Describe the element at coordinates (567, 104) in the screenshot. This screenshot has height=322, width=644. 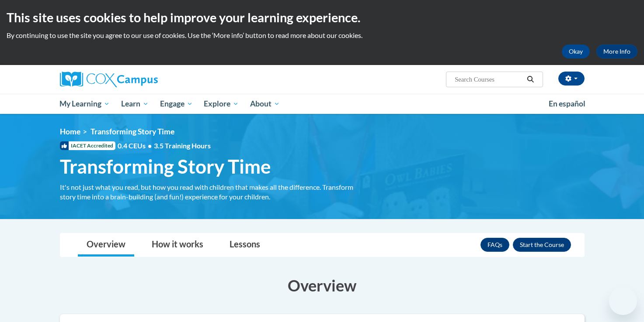
I see `a: En español` at that location.